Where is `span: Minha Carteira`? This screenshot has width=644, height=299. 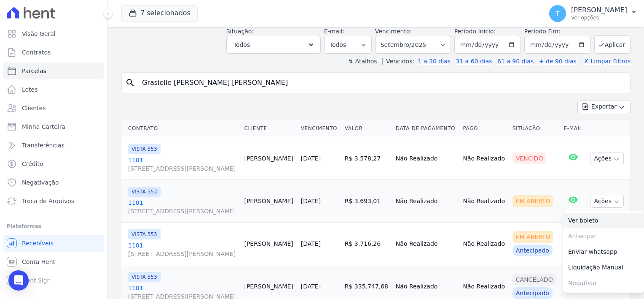 span: Minha Carteira is located at coordinates (43, 127).